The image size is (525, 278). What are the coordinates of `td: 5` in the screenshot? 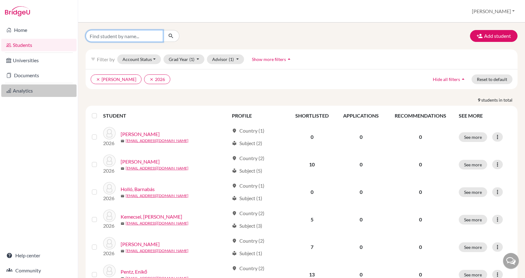 It's located at (312, 219).